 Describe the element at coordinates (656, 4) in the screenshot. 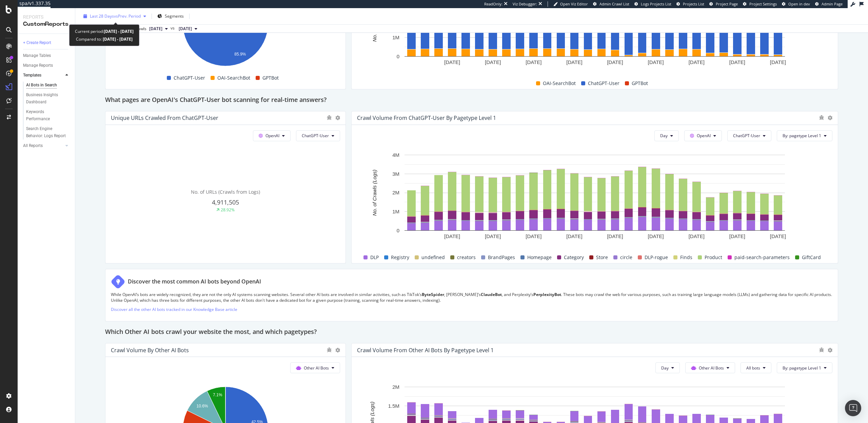

I see `span: Logs Projects List` at that location.